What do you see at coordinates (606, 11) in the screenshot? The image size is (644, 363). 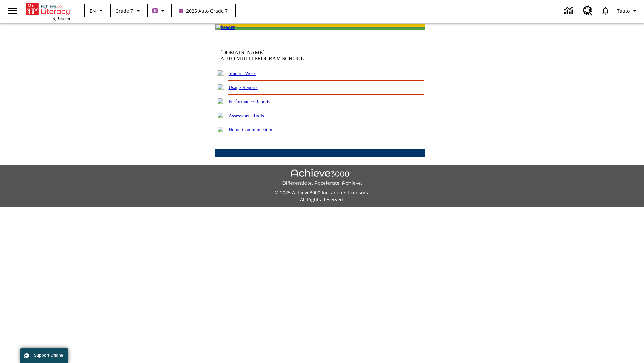 I see `a: Notifications` at bounding box center [606, 11].